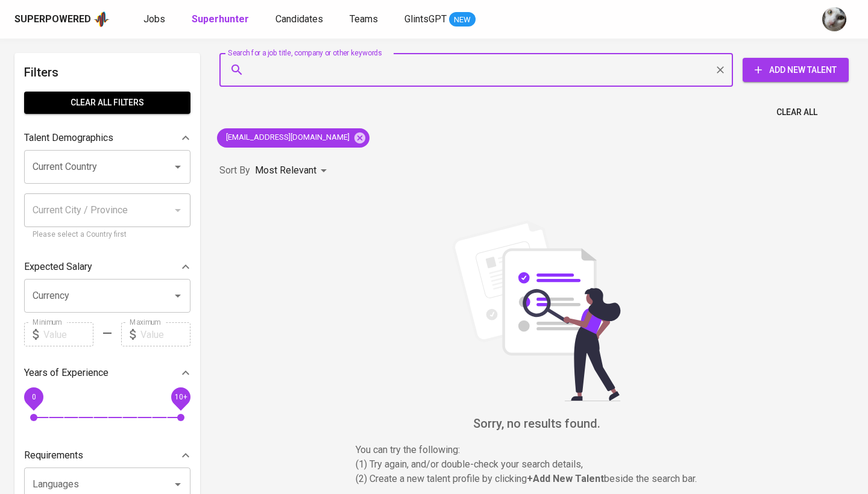 The width and height of the screenshot is (868, 494). What do you see at coordinates (537, 311) in the screenshot?
I see `img: file_searching.svg` at bounding box center [537, 311].